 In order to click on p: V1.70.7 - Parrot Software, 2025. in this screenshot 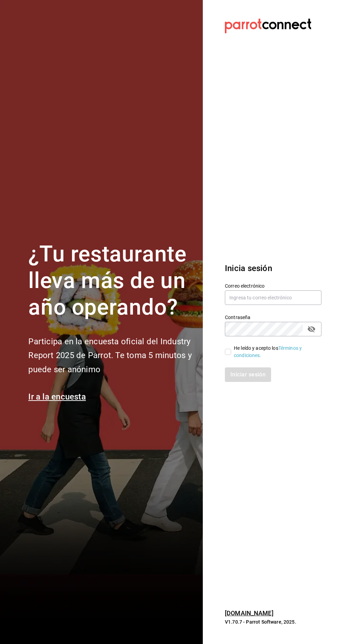, I will do `click(273, 622)`.